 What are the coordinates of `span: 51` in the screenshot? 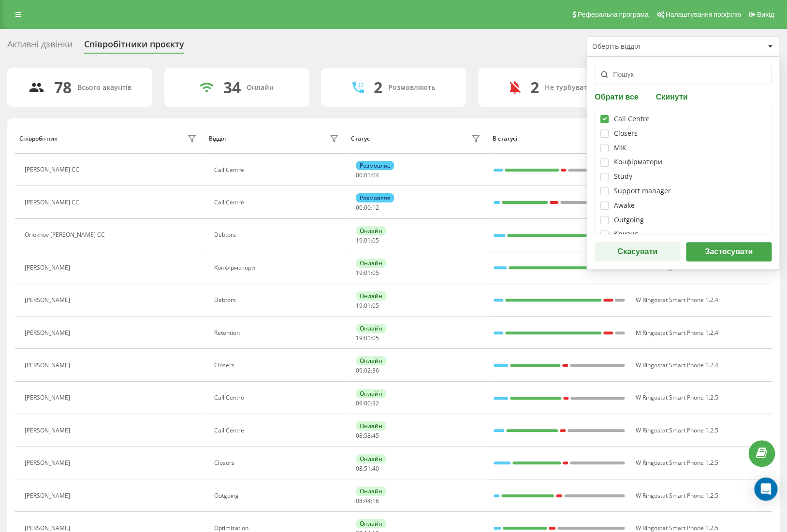 It's located at (368, 468).